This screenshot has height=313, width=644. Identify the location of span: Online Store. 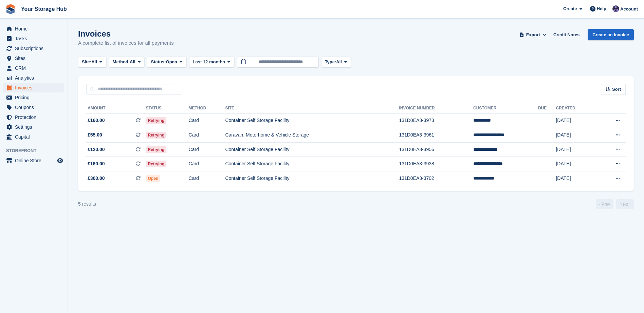
(35, 161).